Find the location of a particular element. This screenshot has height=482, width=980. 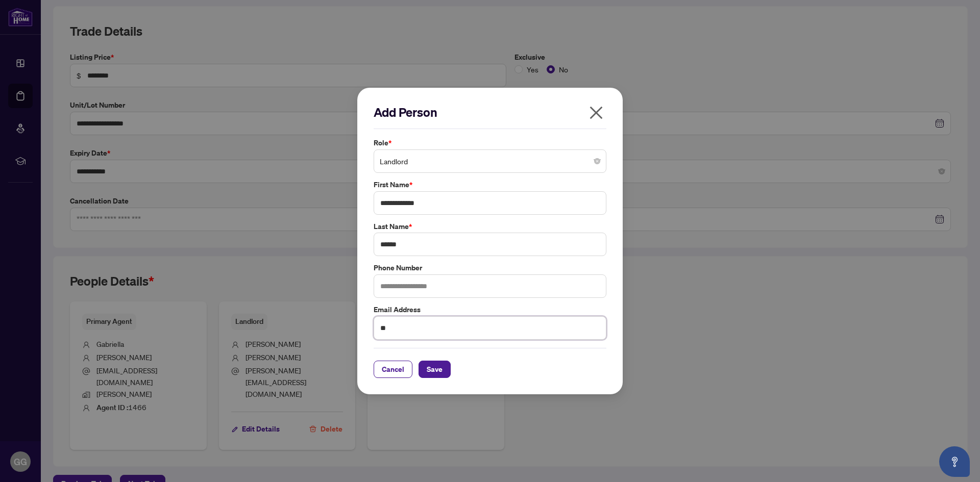

span: close-circle is located at coordinates (597, 161).